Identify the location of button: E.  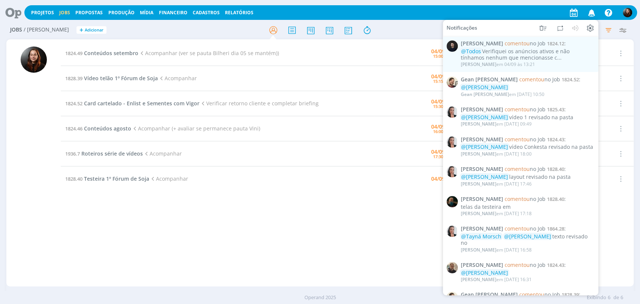
(627, 12).